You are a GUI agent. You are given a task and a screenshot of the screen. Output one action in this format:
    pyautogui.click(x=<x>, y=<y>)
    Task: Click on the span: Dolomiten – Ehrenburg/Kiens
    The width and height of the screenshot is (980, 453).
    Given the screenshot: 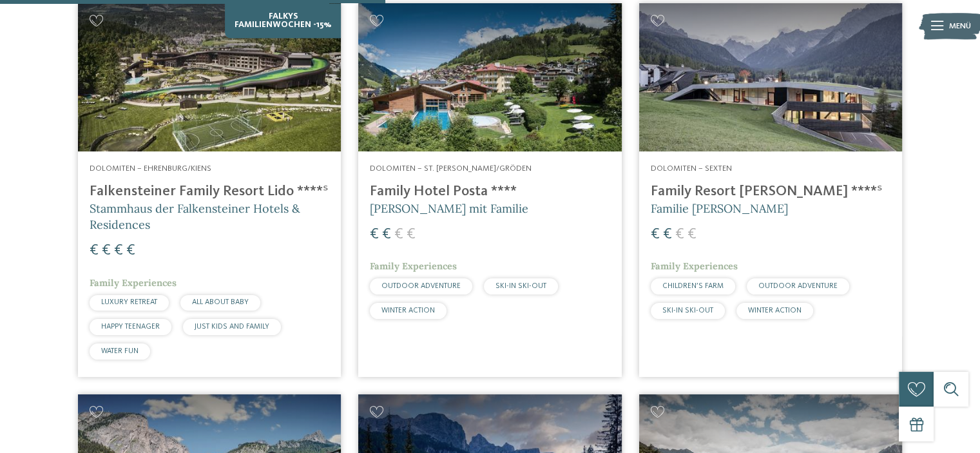 What is the action you would take?
    pyautogui.click(x=150, y=168)
    